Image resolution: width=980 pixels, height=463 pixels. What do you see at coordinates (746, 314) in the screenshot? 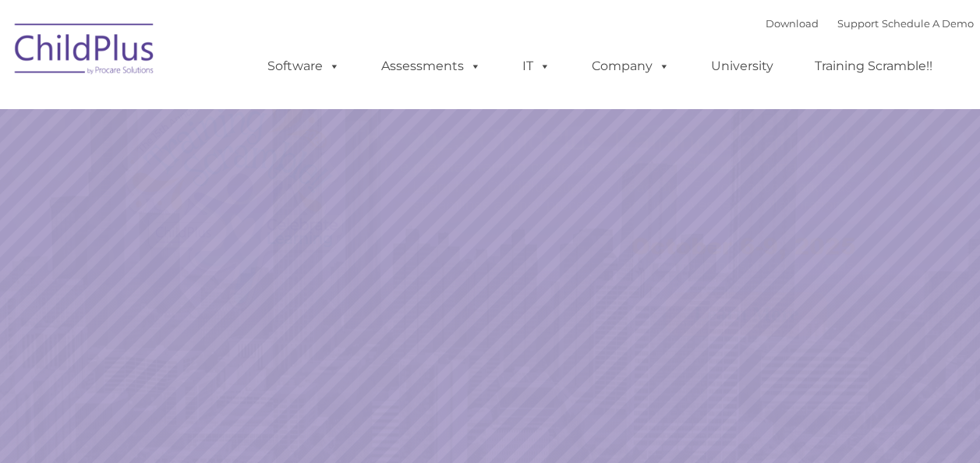
I see `a: Learn More` at bounding box center [746, 314].